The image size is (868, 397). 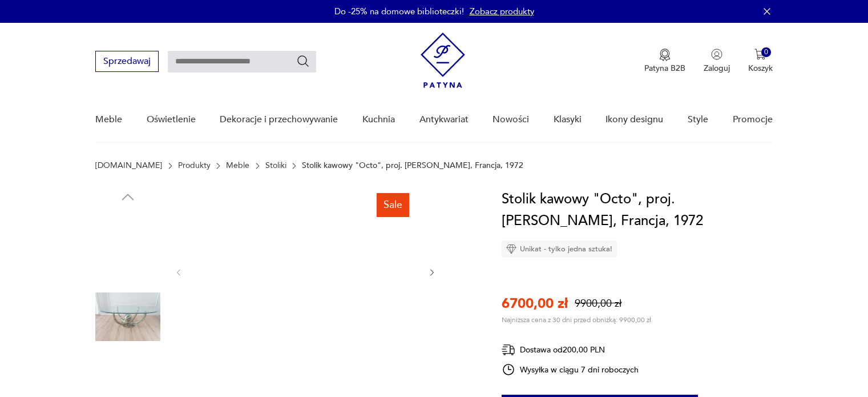 What do you see at coordinates (276, 166) in the screenshot?
I see `a: Stoliki` at bounding box center [276, 166].